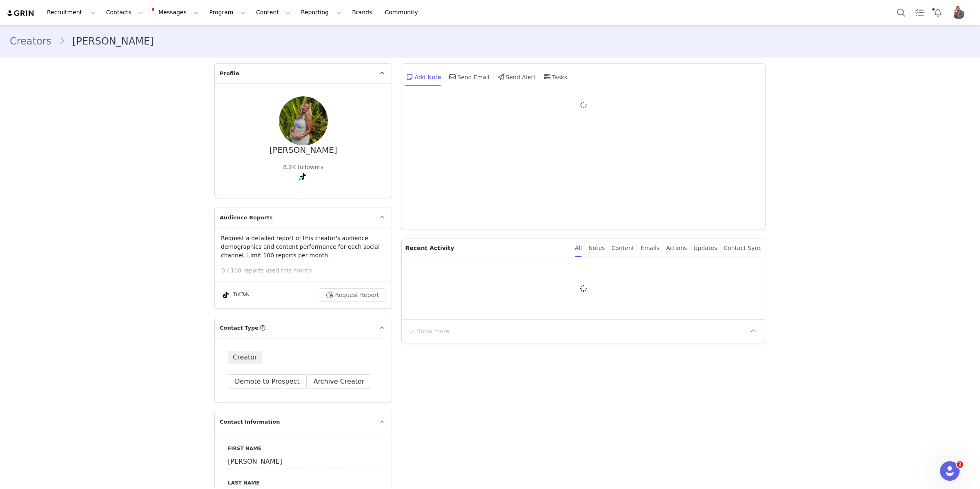  I want to click on div: 8.2K followers, so click(303, 167).